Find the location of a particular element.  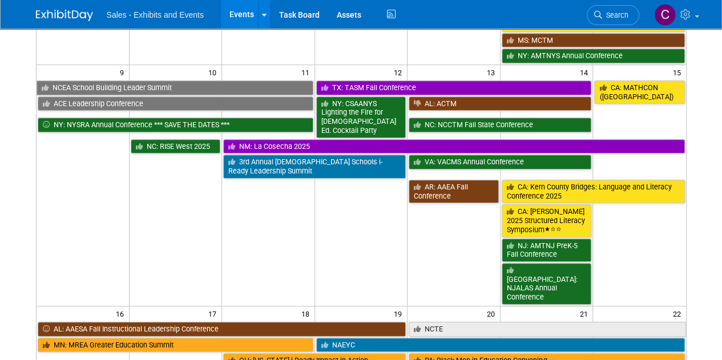

img: ExhibitDay is located at coordinates (64, 15).